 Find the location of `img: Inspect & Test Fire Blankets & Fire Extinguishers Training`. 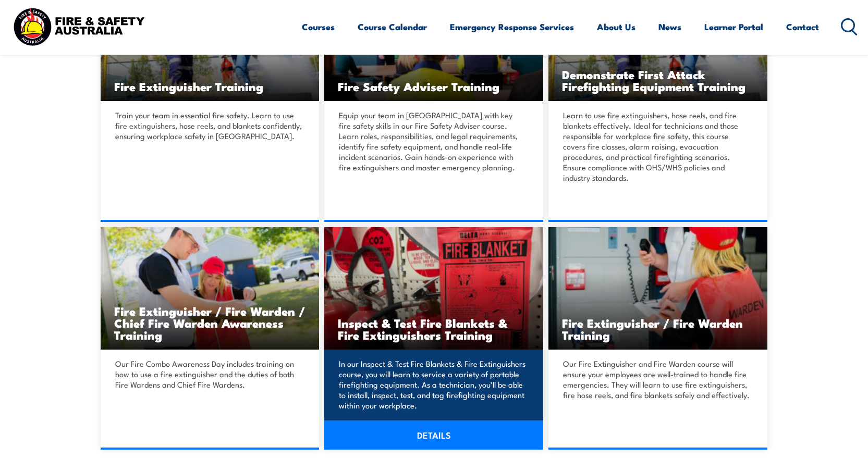

img: Inspect & Test Fire Blankets & Fire Extinguishers Training is located at coordinates (434, 288).